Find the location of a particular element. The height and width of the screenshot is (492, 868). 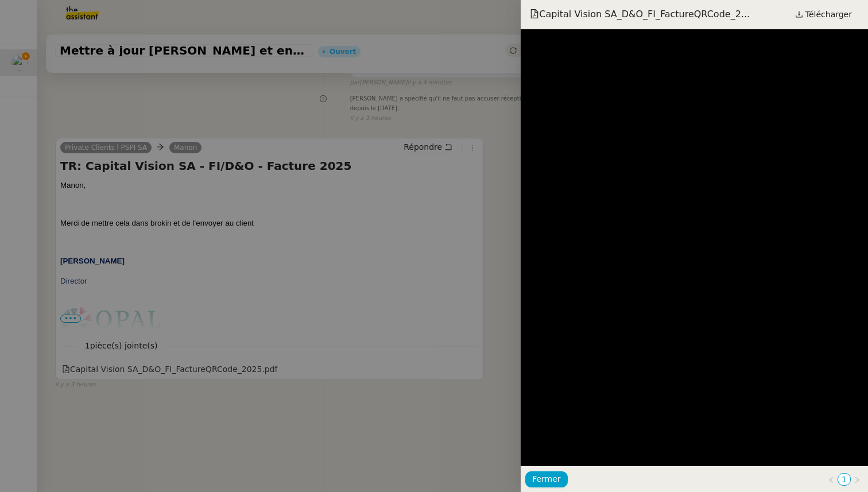

span: Télécharger is located at coordinates (829, 14).